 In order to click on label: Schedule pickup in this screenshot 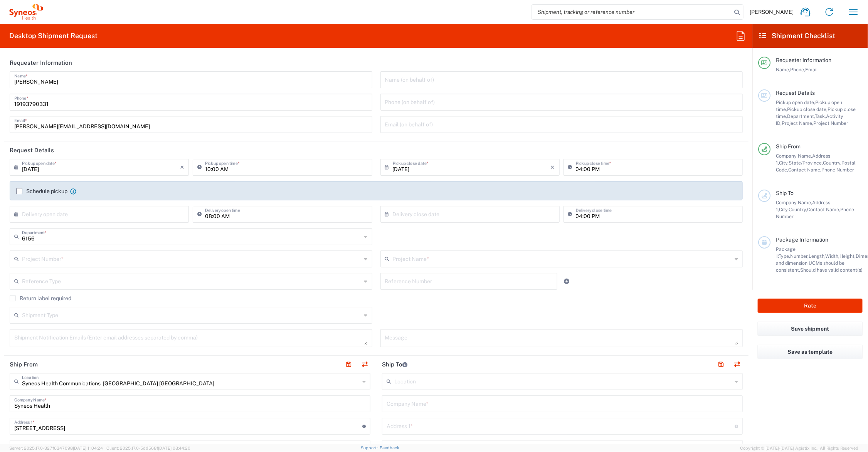, I will do `click(41, 191)`.